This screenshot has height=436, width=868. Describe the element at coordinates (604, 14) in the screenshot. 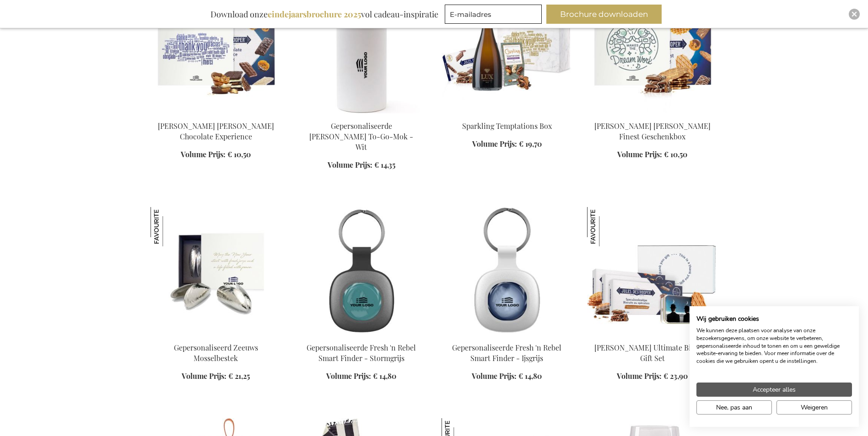

I see `button: Brochure downloaden` at that location.